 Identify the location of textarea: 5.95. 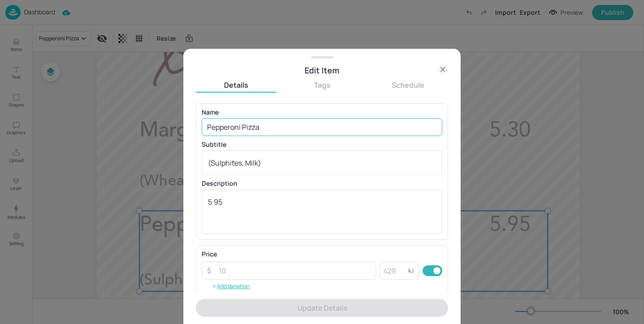
(322, 212).